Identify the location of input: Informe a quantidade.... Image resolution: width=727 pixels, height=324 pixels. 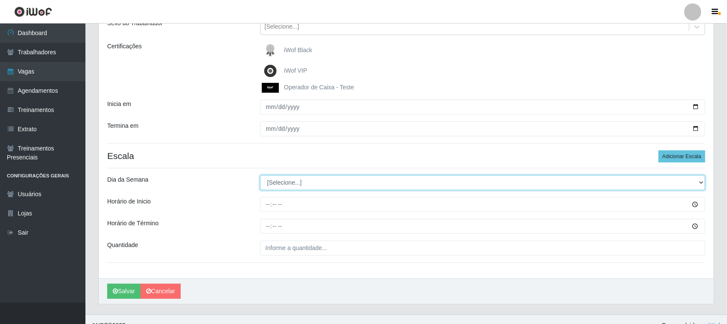
(483, 248).